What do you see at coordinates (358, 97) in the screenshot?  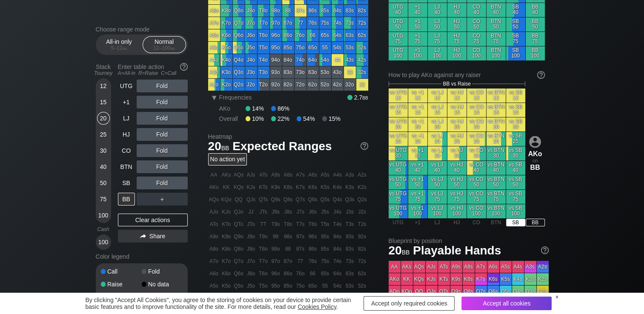 I see `div: 2.7` at bounding box center [358, 97].